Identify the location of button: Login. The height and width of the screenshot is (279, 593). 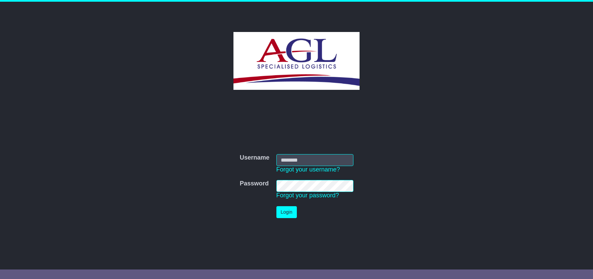
(286, 212).